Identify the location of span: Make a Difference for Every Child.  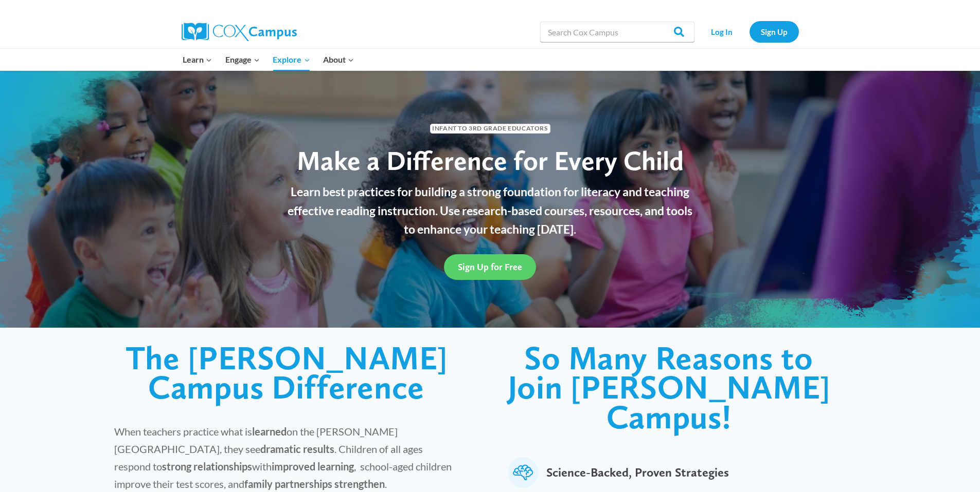
(490, 160).